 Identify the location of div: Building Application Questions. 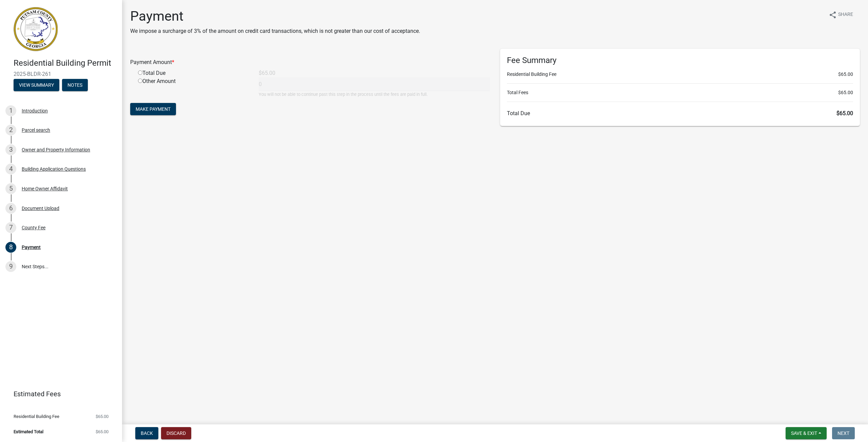
(54, 169).